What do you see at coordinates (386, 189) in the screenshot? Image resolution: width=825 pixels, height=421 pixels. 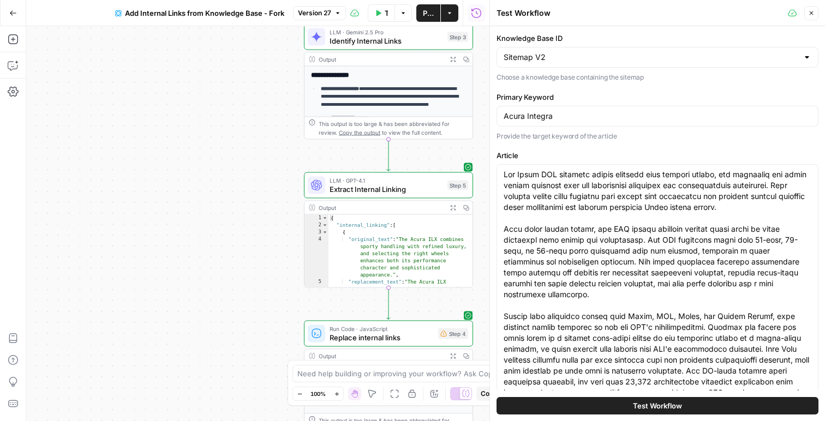 I see `span: Extract Internal Linking` at bounding box center [386, 189].